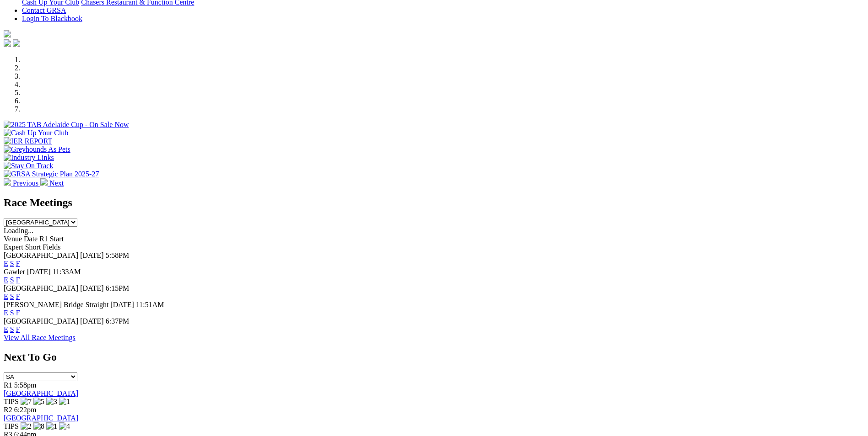 The height and width of the screenshot is (436, 868). Describe the element at coordinates (28, 166) in the screenshot. I see `img: Stay On Track` at that location.